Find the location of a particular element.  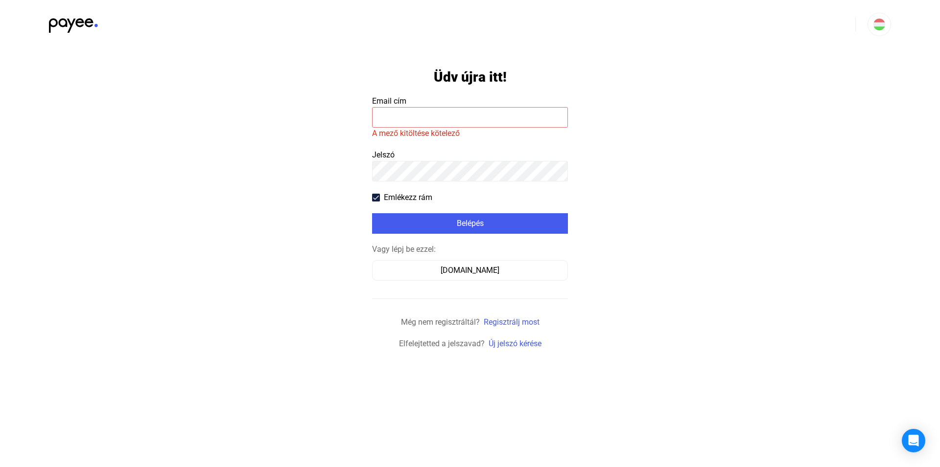

span: Elfelejtetted a jelszavad? is located at coordinates (441, 344).